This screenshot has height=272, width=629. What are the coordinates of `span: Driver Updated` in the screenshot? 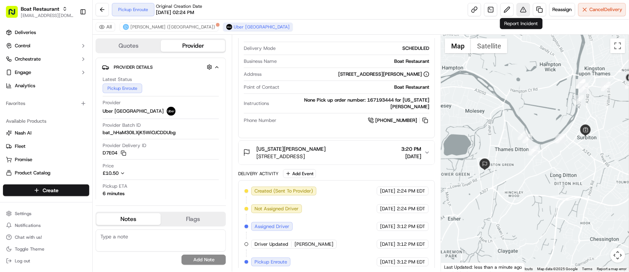 It's located at (271, 245).